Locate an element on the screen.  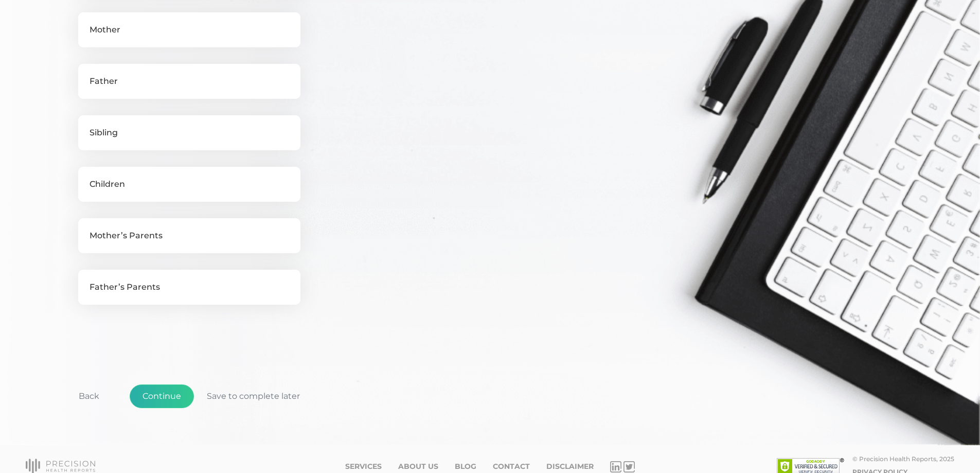
a: About Us is located at coordinates (418, 467).